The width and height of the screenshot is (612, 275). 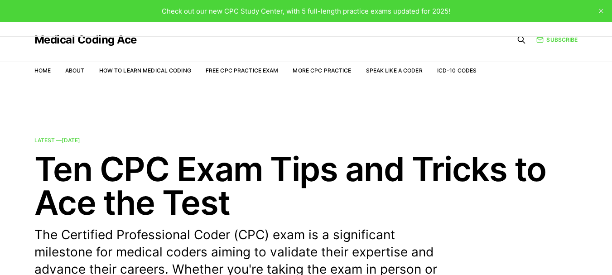 What do you see at coordinates (145, 70) in the screenshot?
I see `a: How to Learn Medical Coding` at bounding box center [145, 70].